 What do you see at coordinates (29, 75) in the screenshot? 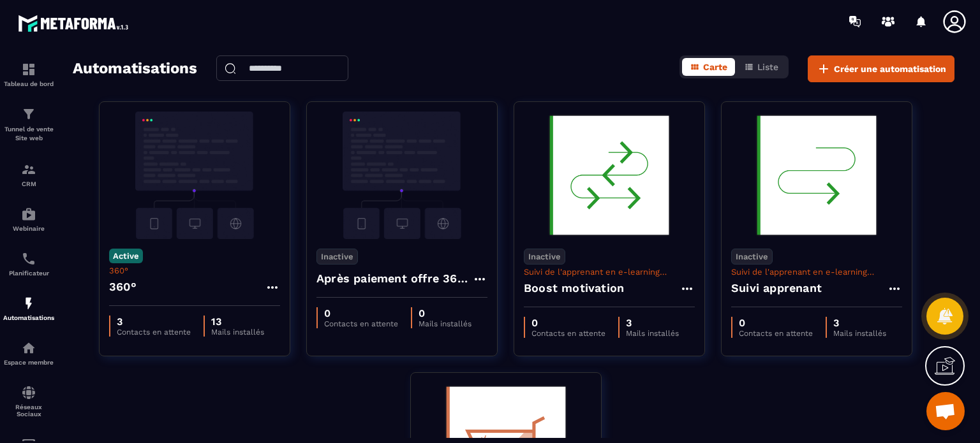
I see `a: formationformationTableau de bord` at bounding box center [29, 75].